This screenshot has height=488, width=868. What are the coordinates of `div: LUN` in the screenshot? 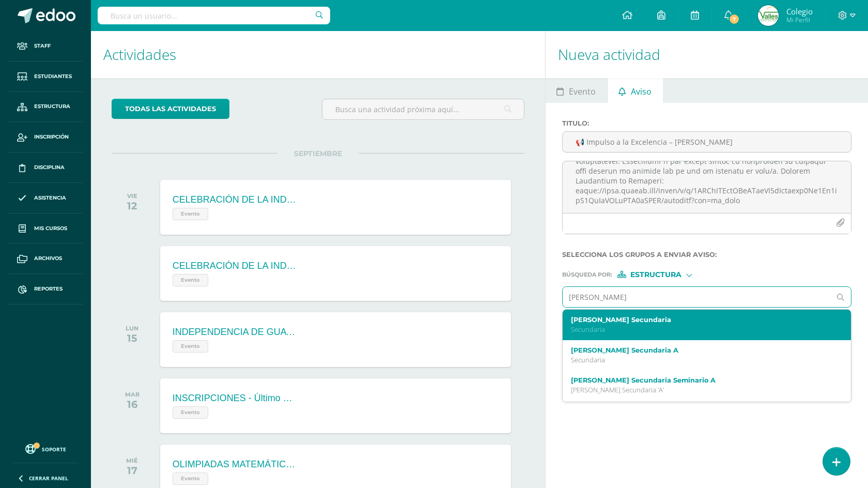 It's located at (132, 328).